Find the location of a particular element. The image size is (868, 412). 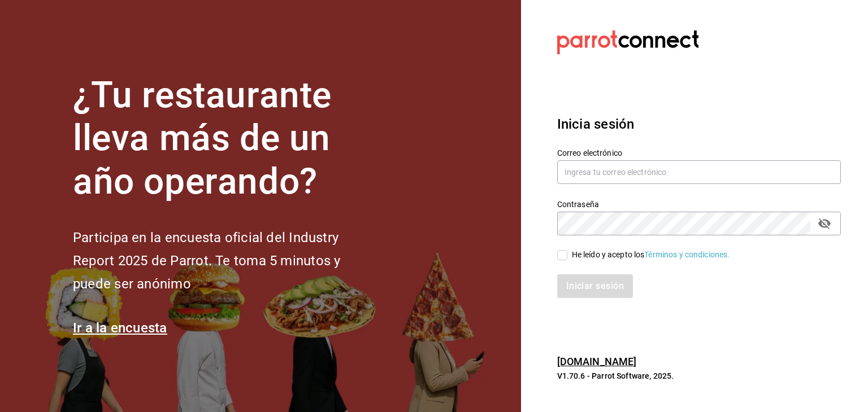

h1: ¿Tu restaurante lleva más de un año operando? is located at coordinates (226, 139).